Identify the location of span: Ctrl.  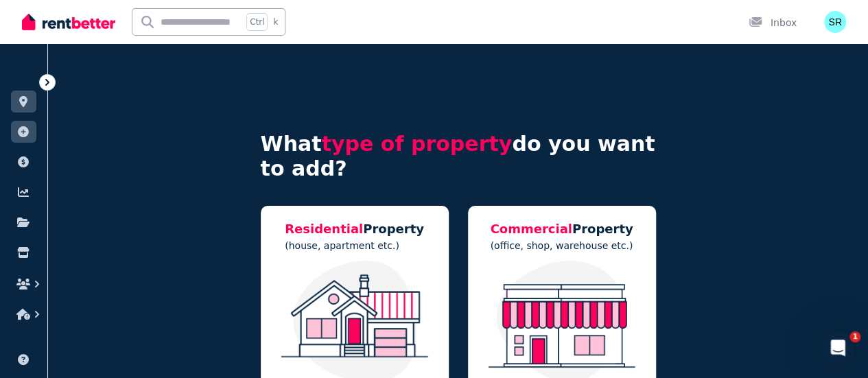
(257, 22).